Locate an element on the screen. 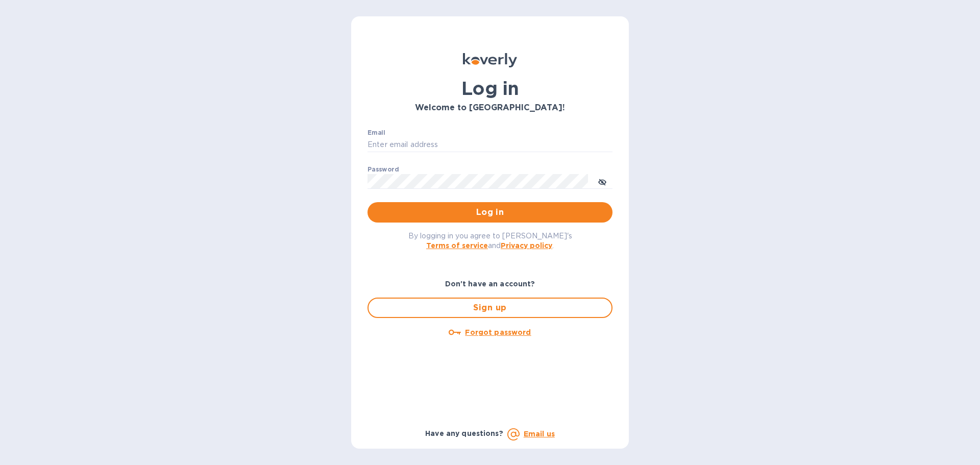  input: Enter email address is located at coordinates (490, 145).